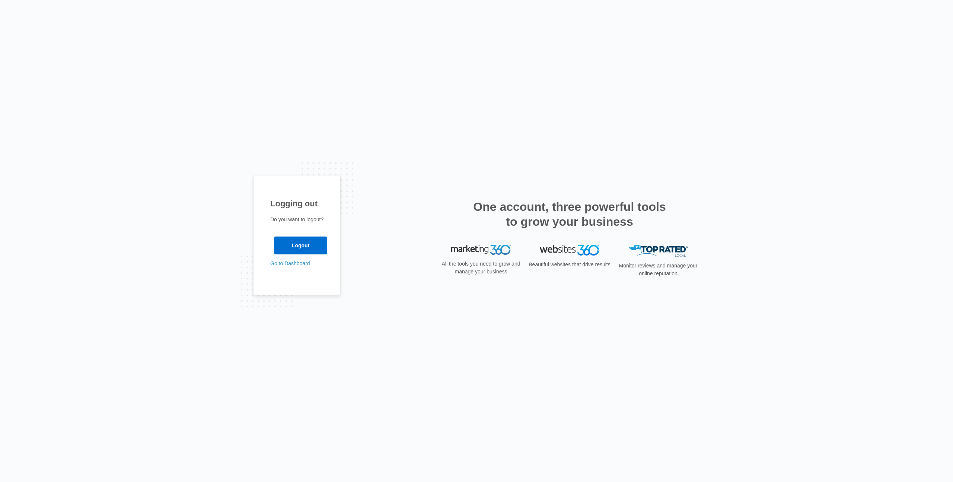 This screenshot has height=482, width=953. What do you see at coordinates (570, 214) in the screenshot?
I see `h2: One account, three powerful tools to grow your business` at bounding box center [570, 214].